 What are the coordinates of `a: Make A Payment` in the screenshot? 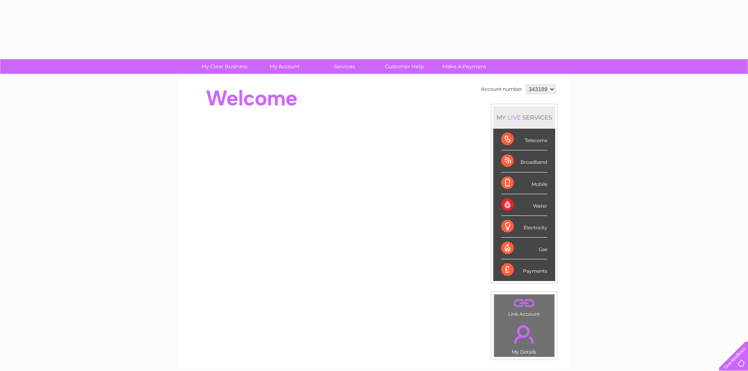 It's located at (464, 66).